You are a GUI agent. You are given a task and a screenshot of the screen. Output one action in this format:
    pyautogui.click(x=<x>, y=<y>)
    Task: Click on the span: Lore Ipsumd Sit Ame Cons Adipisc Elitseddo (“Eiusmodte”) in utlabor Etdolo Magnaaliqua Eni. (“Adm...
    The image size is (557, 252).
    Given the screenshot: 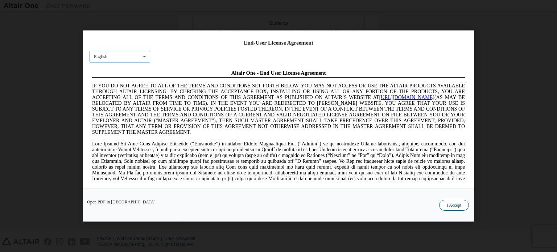 What is the action you would take?
    pyautogui.click(x=189, y=100)
    